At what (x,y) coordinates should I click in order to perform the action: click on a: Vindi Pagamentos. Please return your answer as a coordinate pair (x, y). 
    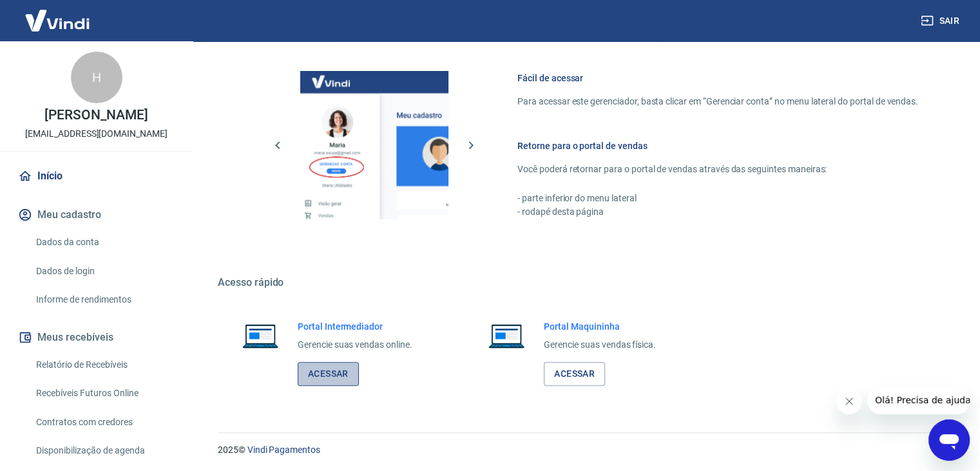
    Looking at the image, I should click on (284, 449).